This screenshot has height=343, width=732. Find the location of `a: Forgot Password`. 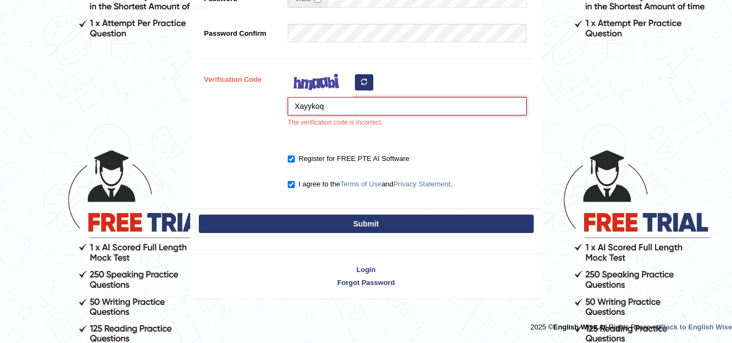

a: Forgot Password is located at coordinates (366, 282).